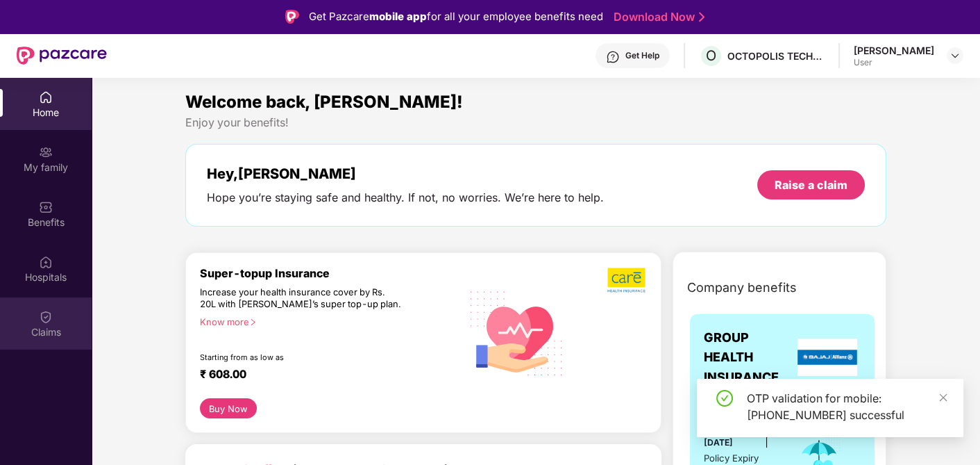  What do you see at coordinates (61, 55) in the screenshot?
I see `img: New Pazcare Logo` at bounding box center [61, 55].